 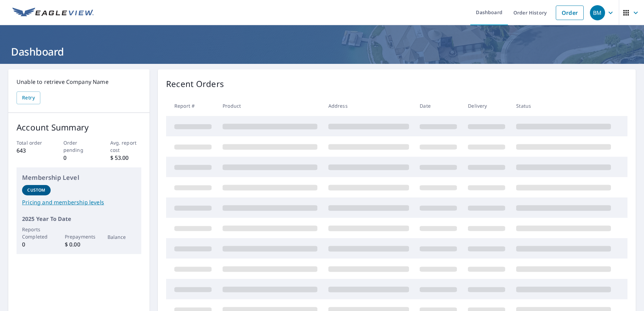 I want to click on p: Account Summary, so click(x=79, y=127).